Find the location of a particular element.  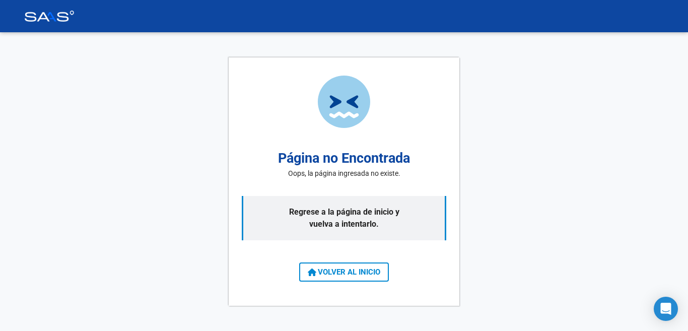

p: Oops, la página ingresada no existe. is located at coordinates (344, 173).